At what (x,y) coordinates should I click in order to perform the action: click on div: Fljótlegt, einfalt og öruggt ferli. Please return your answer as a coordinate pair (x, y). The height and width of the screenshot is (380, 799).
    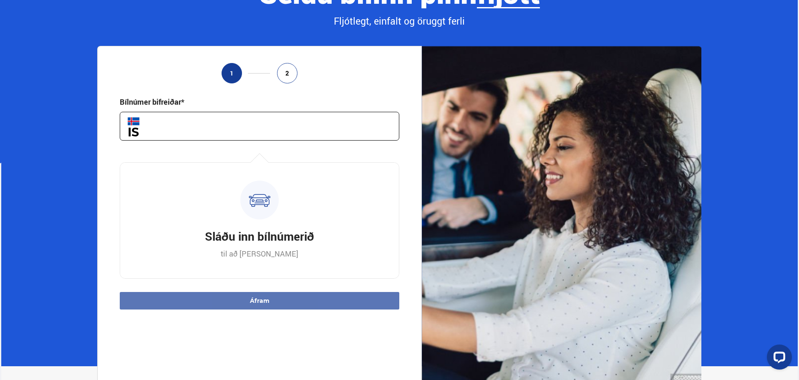
    Looking at the image, I should click on (399, 21).